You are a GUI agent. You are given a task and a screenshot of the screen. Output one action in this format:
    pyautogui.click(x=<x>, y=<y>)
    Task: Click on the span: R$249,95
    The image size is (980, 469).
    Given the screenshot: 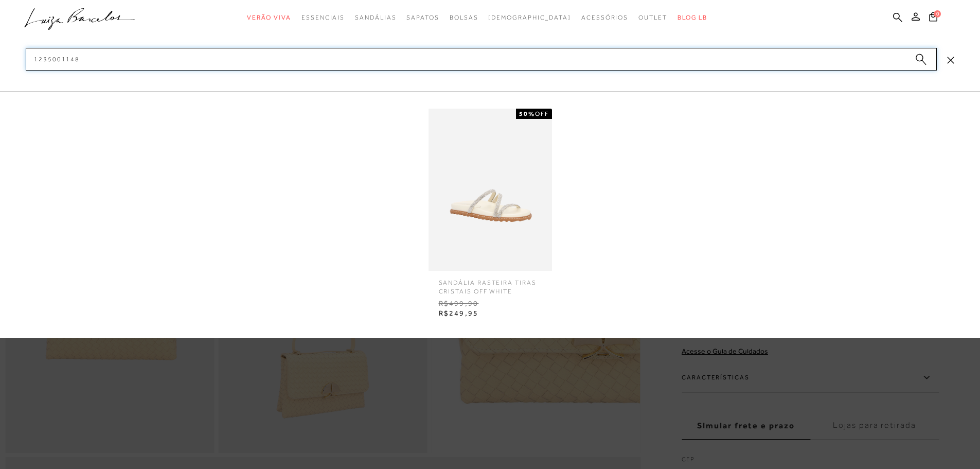 What is the action you would take?
    pyautogui.click(x=490, y=314)
    